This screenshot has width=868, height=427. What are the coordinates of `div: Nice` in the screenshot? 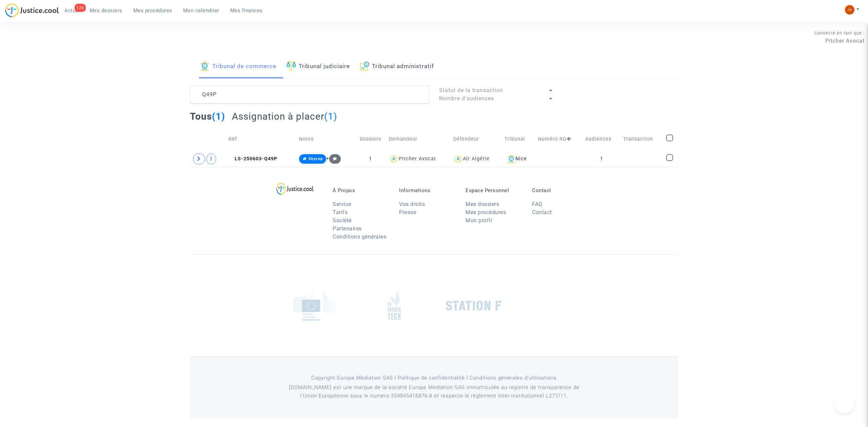 It's located at (519, 159).